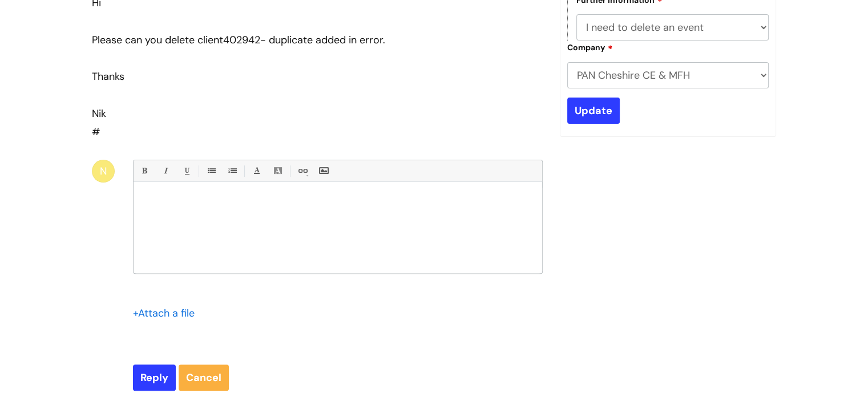 The image size is (868, 401). Describe the element at coordinates (210, 171) in the screenshot. I see `a: • Unordered List (Ctrl-Shift-7)` at that location.